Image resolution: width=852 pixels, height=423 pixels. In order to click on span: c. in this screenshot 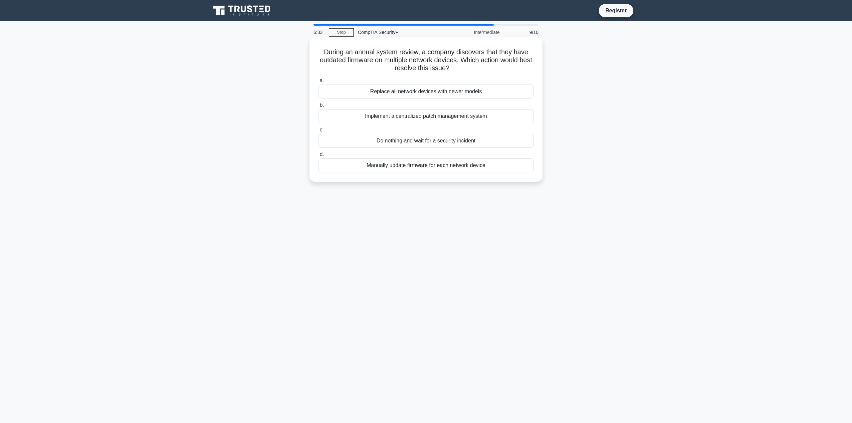, I will do `click(321, 129)`.